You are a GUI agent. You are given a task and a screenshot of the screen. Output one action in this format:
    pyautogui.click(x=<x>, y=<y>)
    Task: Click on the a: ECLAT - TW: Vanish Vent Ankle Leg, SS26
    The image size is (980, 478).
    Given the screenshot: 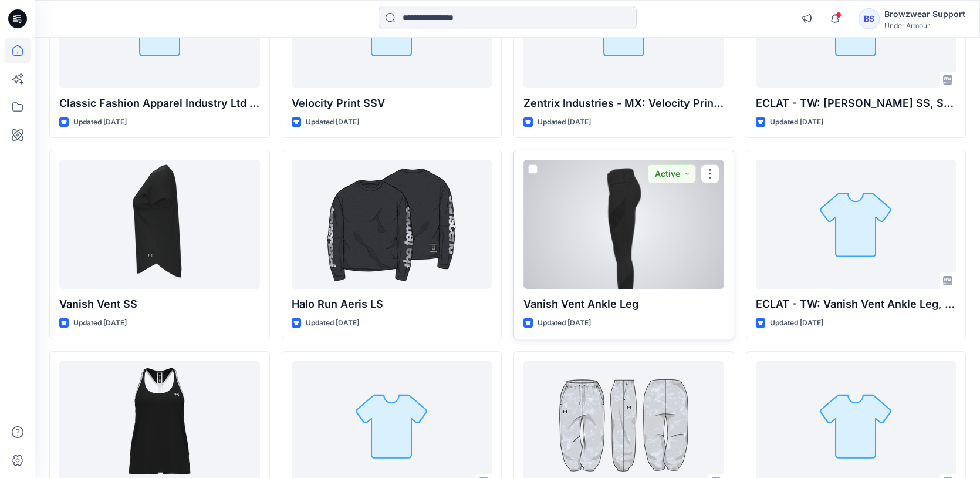 What is the action you would take?
    pyautogui.click(x=856, y=224)
    